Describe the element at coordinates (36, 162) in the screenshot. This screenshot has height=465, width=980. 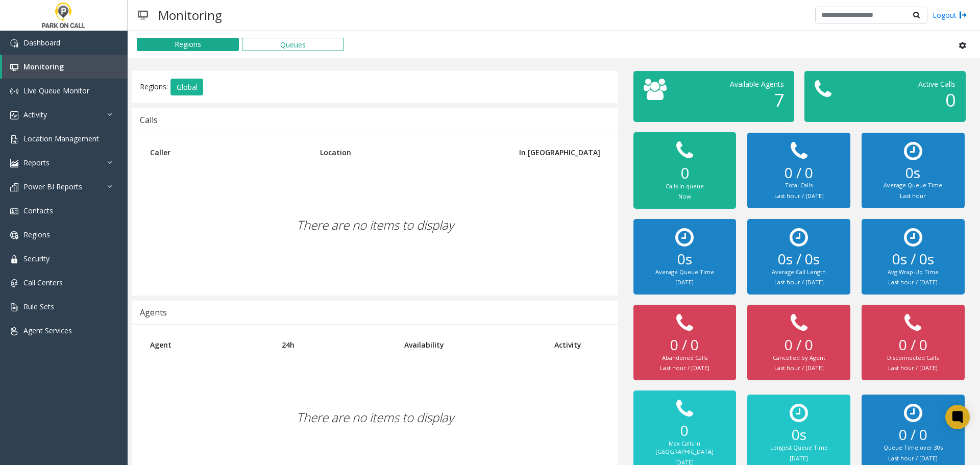
I see `span: Reports` at that location.